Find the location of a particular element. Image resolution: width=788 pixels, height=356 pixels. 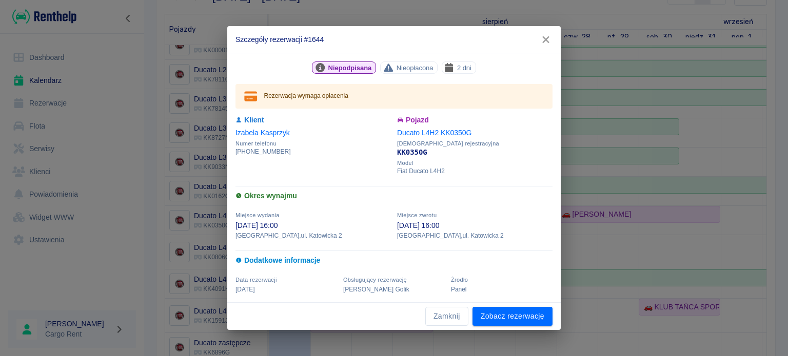

a: Izabela Kasprzyk is located at coordinates (263, 133).